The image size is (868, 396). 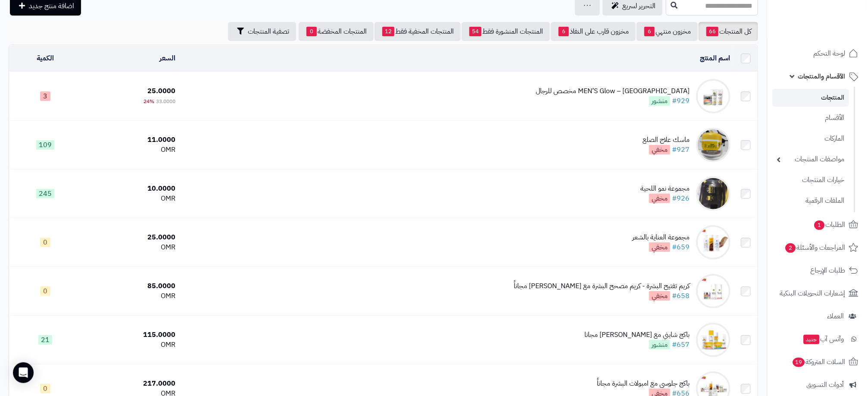 I want to click on span: المراجعات والأسئلة, so click(x=814, y=247).